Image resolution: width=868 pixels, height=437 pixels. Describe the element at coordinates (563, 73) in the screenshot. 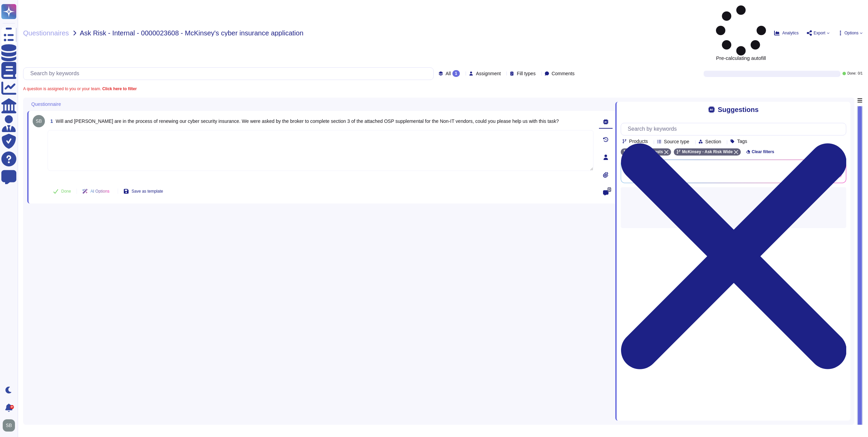

I see `span: Comments` at that location.